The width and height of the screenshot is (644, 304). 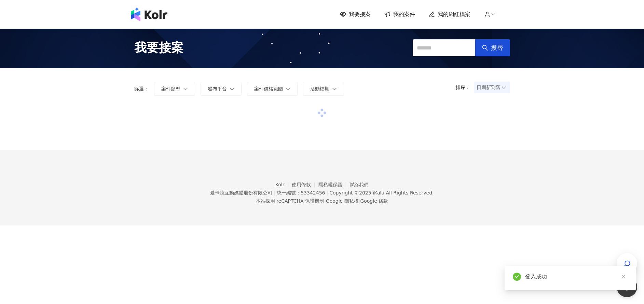 I want to click on a: 我要接案, so click(x=355, y=15).